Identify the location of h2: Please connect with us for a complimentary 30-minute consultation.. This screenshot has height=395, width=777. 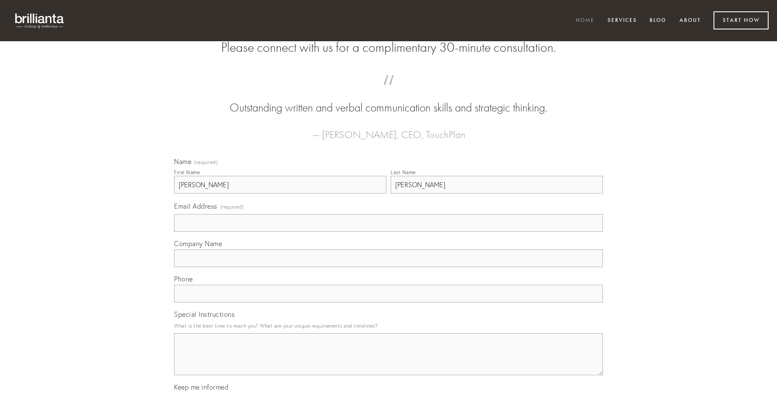
(389, 48).